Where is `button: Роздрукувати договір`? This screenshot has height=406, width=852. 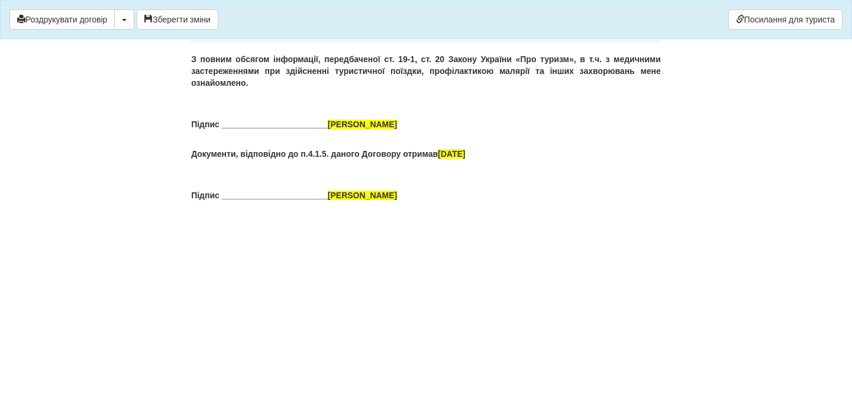
button: Роздрукувати договір is located at coordinates (62, 20).